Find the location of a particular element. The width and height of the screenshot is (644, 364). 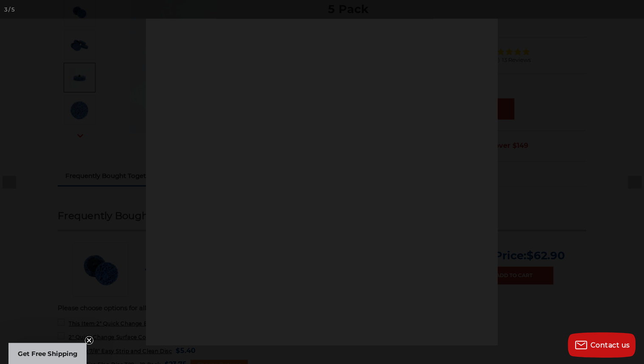

button: Contact us is located at coordinates (601, 345).